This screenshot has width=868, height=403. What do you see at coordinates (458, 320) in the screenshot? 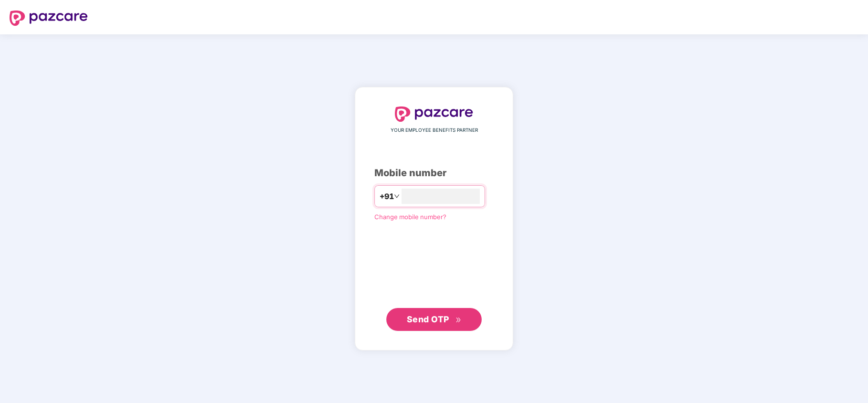
I see `span: double-right` at bounding box center [458, 320].